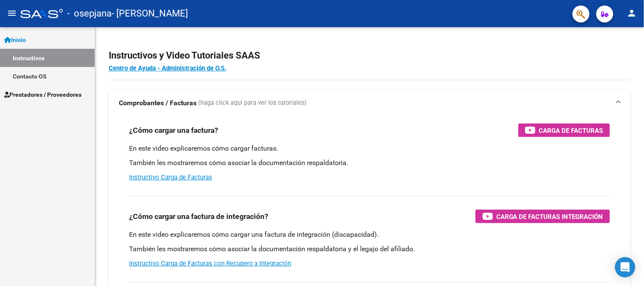  I want to click on button: Carga de Facturas Integración, so click(542, 216).